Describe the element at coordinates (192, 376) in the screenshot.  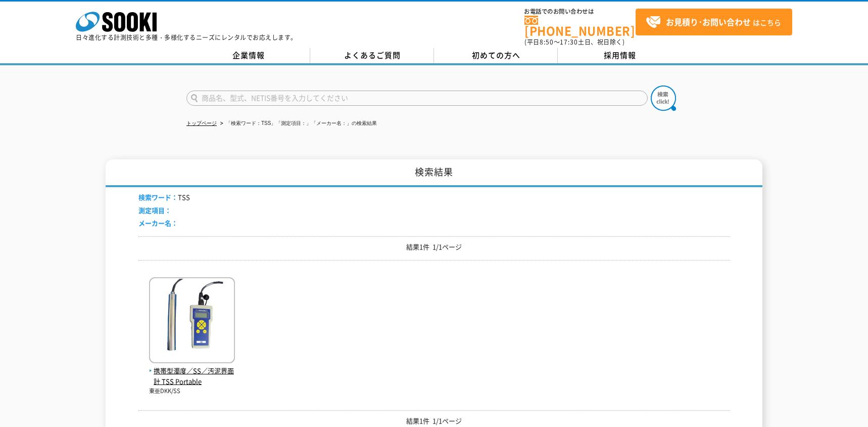
I see `span: 携帯型濁度／SS／汚泥界面計 TSS Portable` at that location.